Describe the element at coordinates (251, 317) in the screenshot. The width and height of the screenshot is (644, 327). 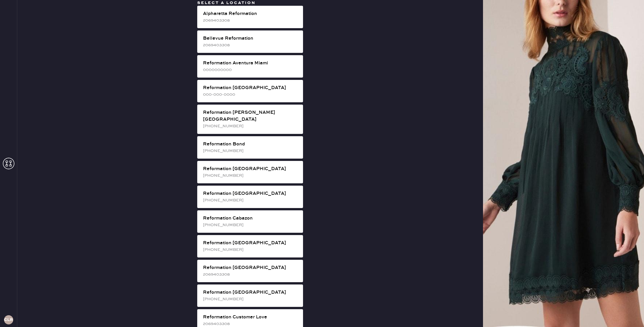
I see `div: Reformation Customer Love` at that location.